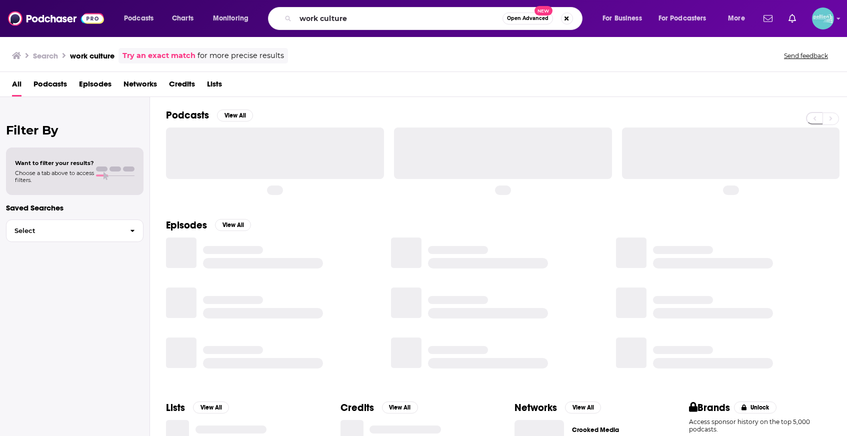 This screenshot has width=847, height=436. I want to click on a: CreditsView All, so click(379, 407).